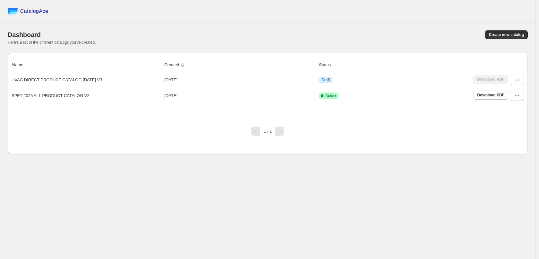  Describe the element at coordinates (34, 11) in the screenshot. I see `span: CatalogAce` at that location.